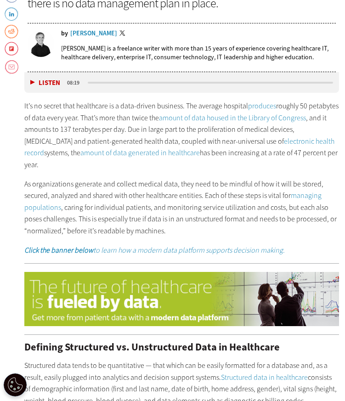 The width and height of the screenshot is (345, 401). What do you see at coordinates (264, 377) in the screenshot?
I see `a: Structured data in healthcare` at bounding box center [264, 377].